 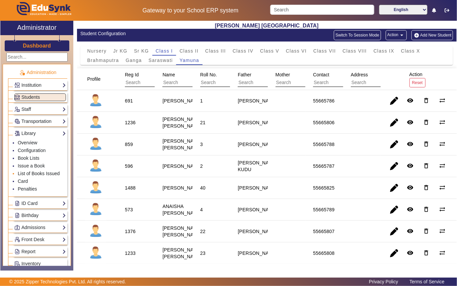 I want to click on div: 23, so click(x=203, y=253).